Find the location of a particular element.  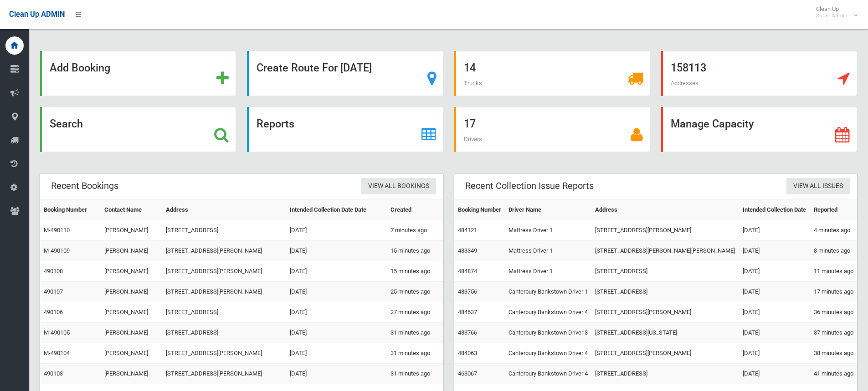

a: M-490109 is located at coordinates (57, 251).